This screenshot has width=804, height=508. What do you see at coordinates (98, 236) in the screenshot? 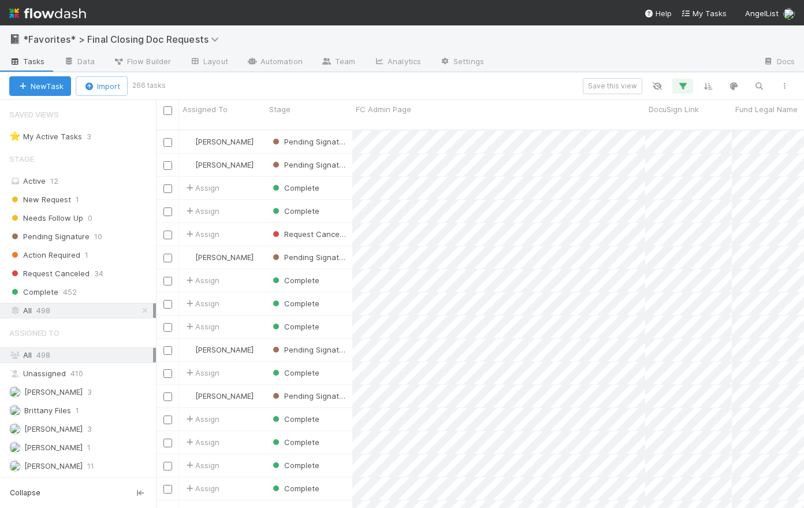
I see `span: 10` at bounding box center [98, 236].